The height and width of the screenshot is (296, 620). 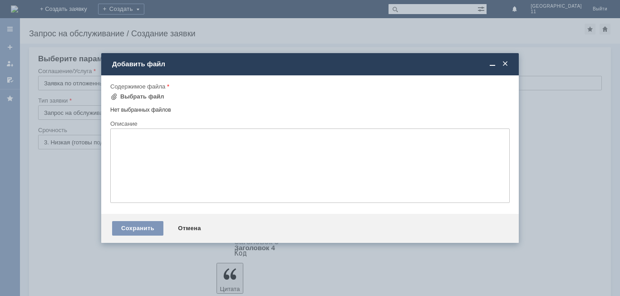 I want to click on div: Выбрать файл, so click(x=142, y=97).